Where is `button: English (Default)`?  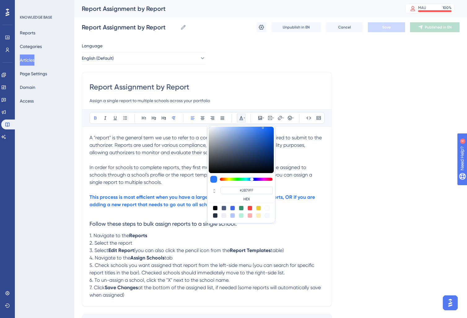
button: English (Default) is located at coordinates (144, 58).